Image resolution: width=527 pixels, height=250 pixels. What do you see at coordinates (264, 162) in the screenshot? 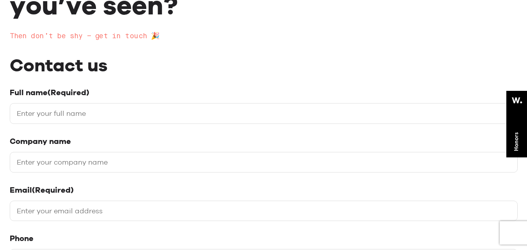
I see `input: Enter your company name` at bounding box center [264, 162].